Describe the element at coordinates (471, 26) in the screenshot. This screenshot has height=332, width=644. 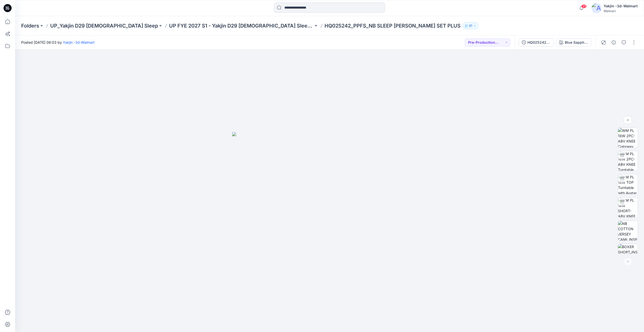
I see `p: 31` at that location.